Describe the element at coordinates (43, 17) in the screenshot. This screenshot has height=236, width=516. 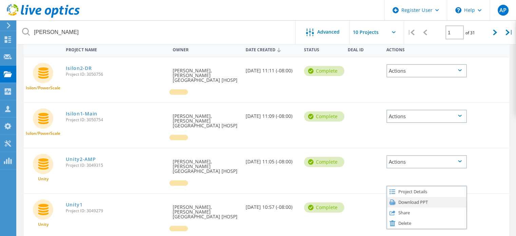
I see `a: Live Optics Dashboard` at that location.